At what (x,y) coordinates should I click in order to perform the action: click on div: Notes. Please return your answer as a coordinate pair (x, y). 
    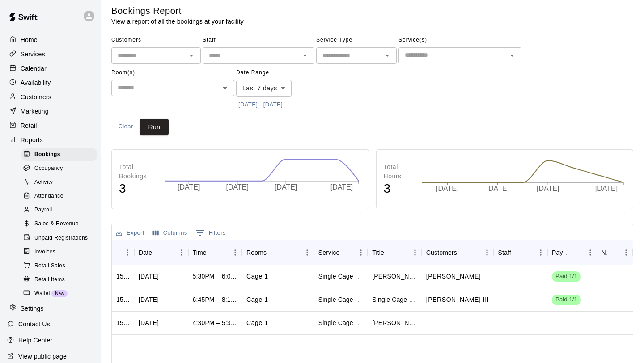
    Looking at the image, I should click on (604, 252).